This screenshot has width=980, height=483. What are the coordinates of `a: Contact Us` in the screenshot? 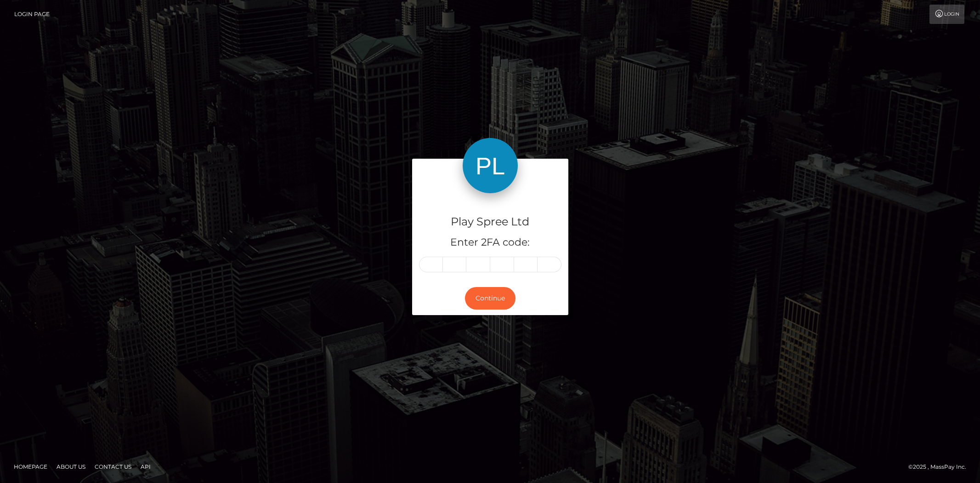 It's located at (113, 466).